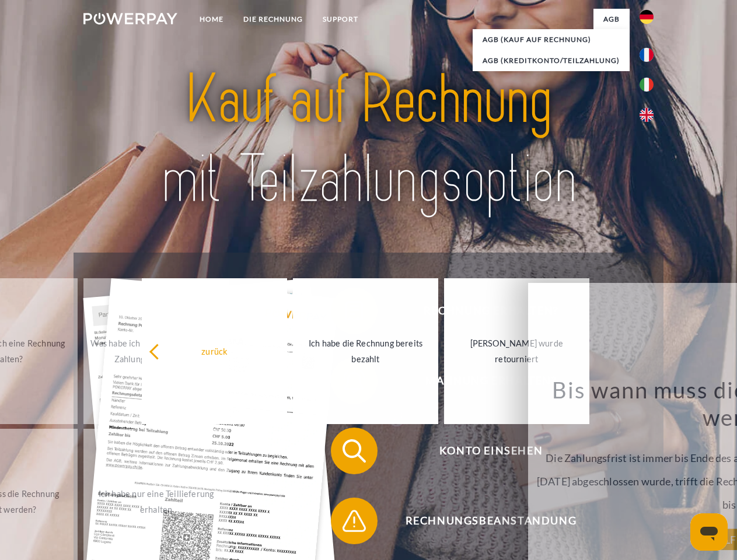 This screenshot has width=737, height=560. I want to click on img: it, so click(646, 85).